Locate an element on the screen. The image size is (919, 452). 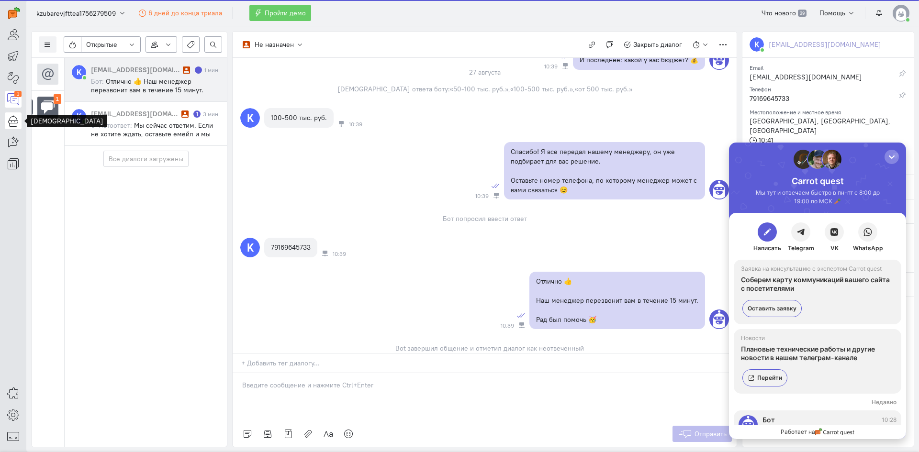
p: Рад был помочь 🥳 is located at coordinates (617, 320).